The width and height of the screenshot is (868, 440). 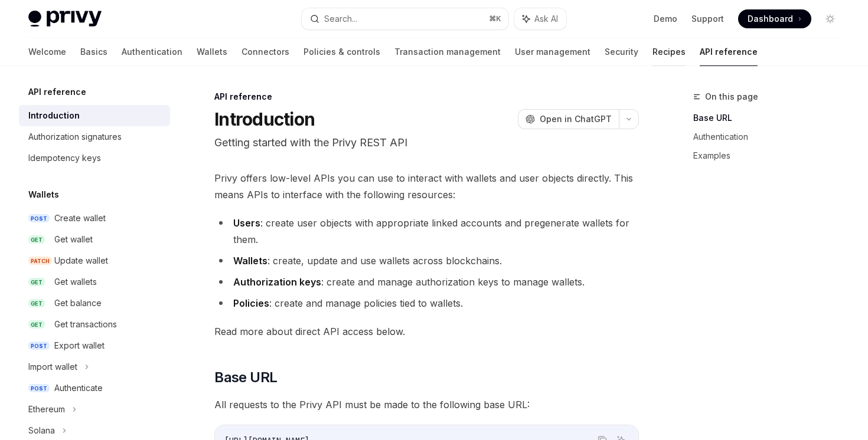 What do you see at coordinates (73, 240) in the screenshot?
I see `div: Get wallet` at bounding box center [73, 240].